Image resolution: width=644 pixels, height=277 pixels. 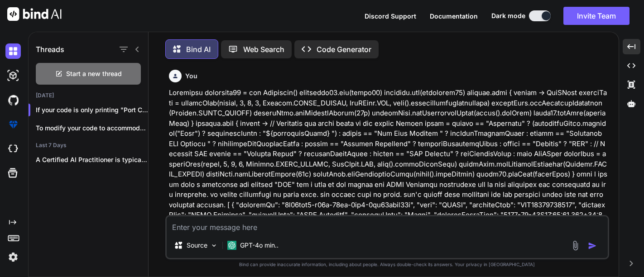 What do you see at coordinates (92, 160) in the screenshot?
I see `p: A Certified AI Practitioner is typically someone...` at bounding box center [92, 160].